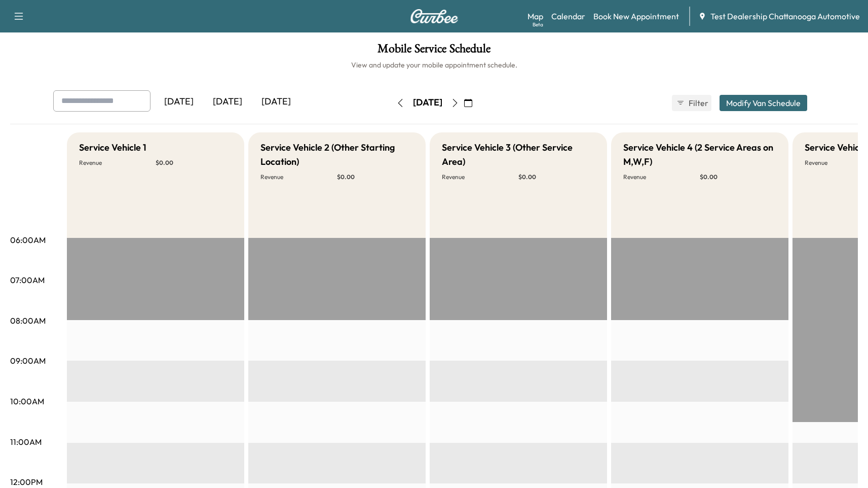 The width and height of the screenshot is (868, 488). Describe the element at coordinates (568, 16) in the screenshot. I see `a: Calendar` at that location.